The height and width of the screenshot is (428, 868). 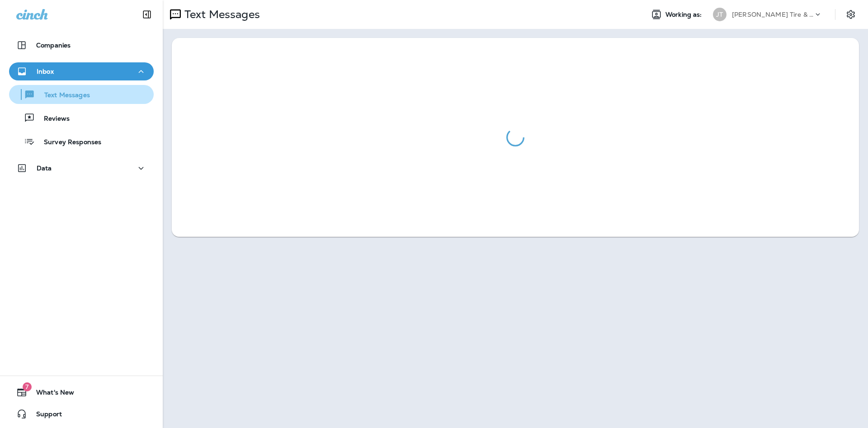 I want to click on button: Reviews, so click(x=82, y=118).